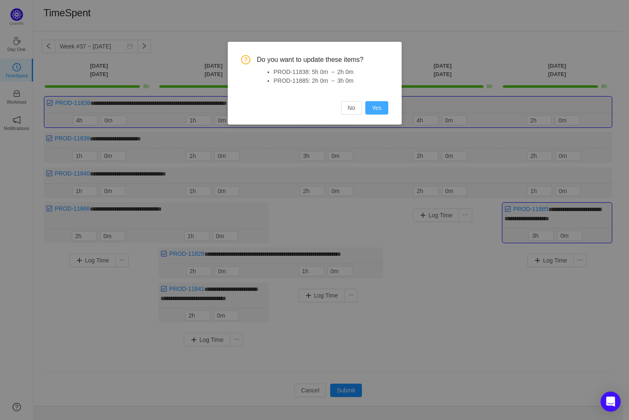  Describe the element at coordinates (323, 60) in the screenshot. I see `span: Do you want to update these items?` at that location.